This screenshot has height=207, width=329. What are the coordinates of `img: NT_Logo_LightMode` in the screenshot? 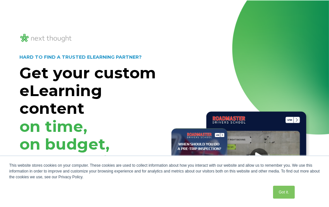 It's located at (46, 38).